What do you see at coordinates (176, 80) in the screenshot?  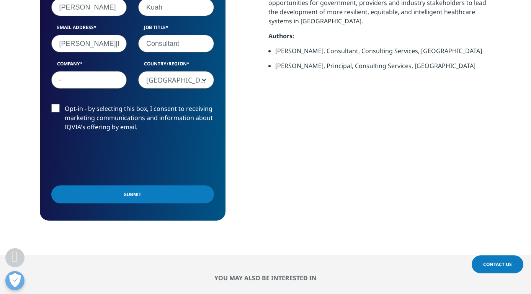 I see `span: Singapore` at bounding box center [176, 80].